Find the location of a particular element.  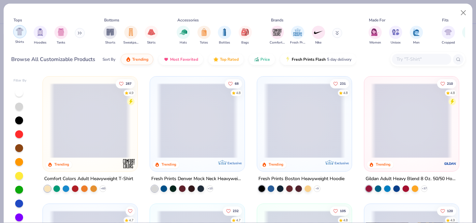

button: Price is located at coordinates (262, 59).